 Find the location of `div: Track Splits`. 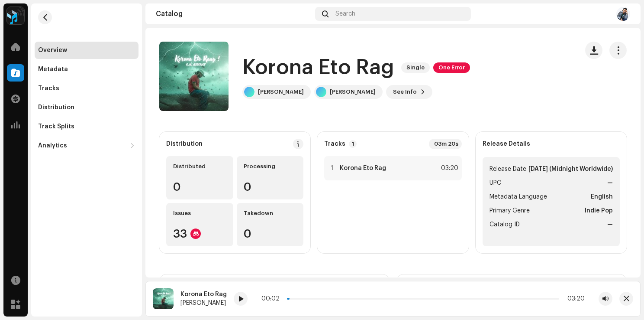

div: Track Splits is located at coordinates (56, 126).